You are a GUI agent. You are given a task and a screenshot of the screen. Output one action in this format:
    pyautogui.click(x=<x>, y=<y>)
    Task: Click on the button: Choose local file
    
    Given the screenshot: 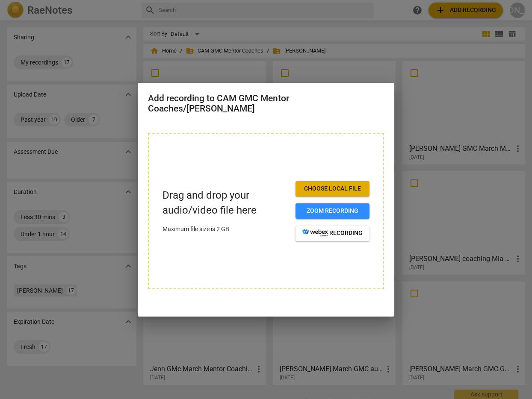 What is the action you would take?
    pyautogui.click(x=332, y=189)
    